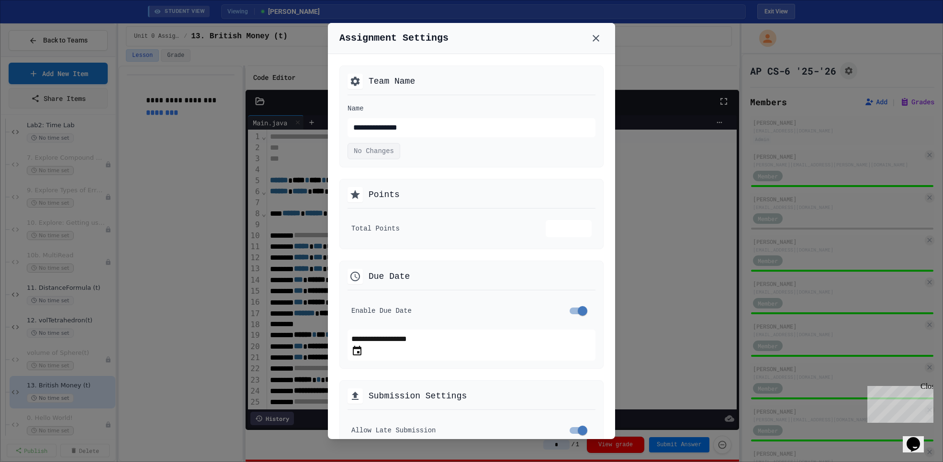 The image size is (943, 462). I want to click on div: Enable Due Date, so click(454, 311).